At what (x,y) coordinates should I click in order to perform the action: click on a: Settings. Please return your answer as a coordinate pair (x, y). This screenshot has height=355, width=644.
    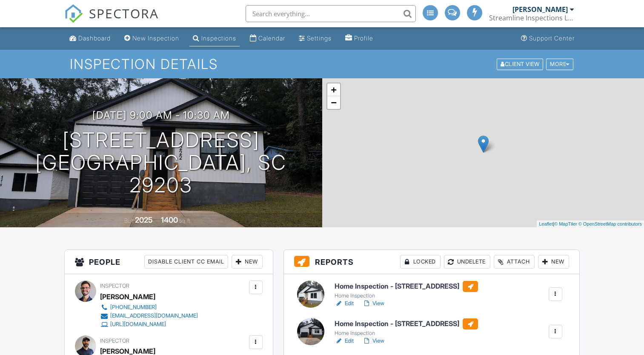
    Looking at the image, I should click on (315, 38).